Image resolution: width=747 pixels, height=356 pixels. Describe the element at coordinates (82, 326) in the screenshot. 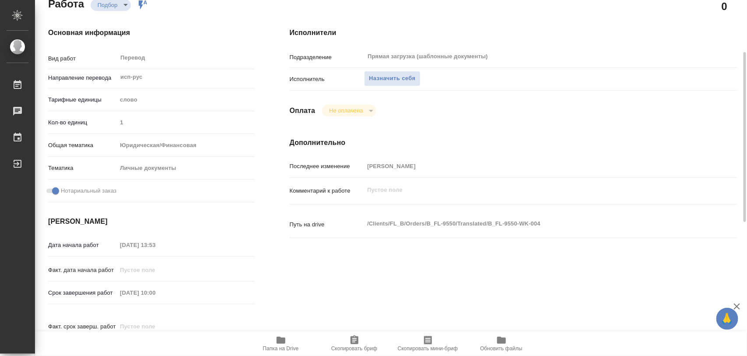

I see `p: Факт. срок заверш. работ` at that location.